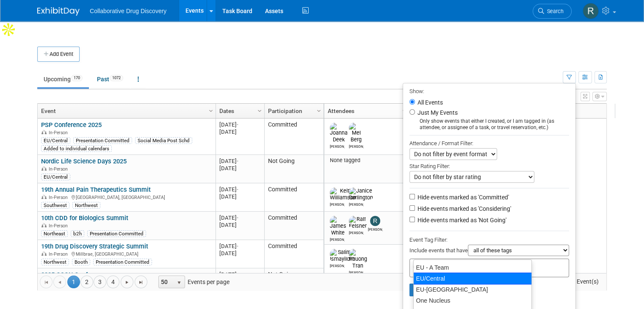 This screenshot has height=309, width=644. Describe the element at coordinates (489, 91) in the screenshot. I see `div: Show:` at that location.